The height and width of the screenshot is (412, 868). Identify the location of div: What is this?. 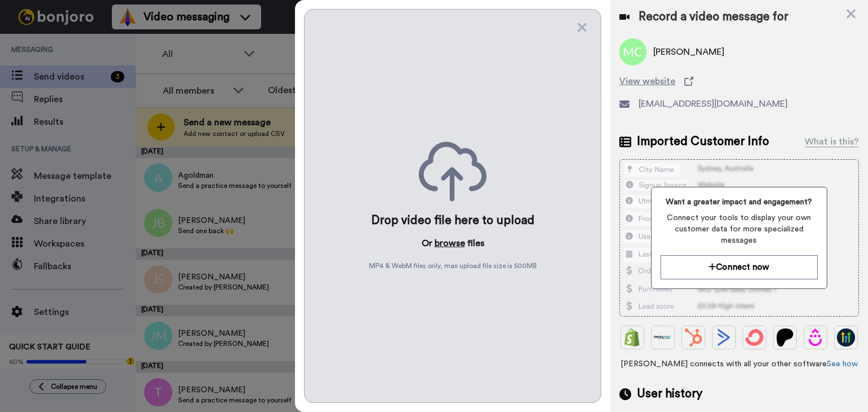
(832, 142).